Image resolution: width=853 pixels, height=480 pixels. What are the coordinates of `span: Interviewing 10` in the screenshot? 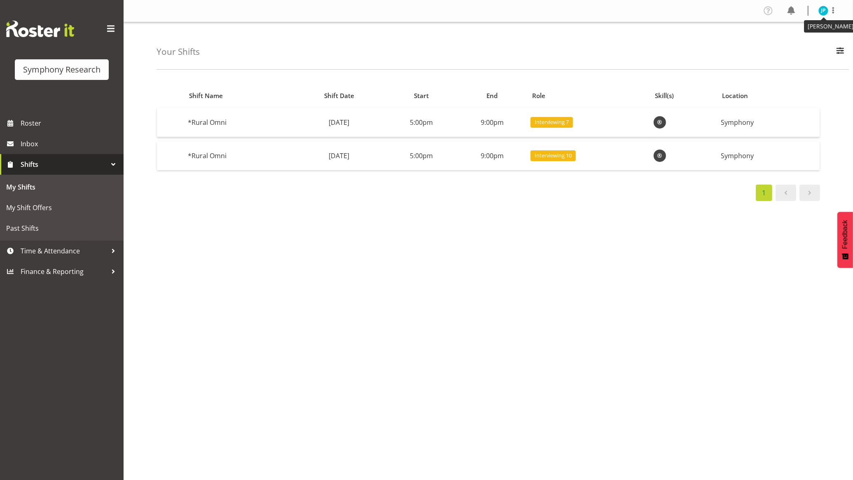 It's located at (553, 155).